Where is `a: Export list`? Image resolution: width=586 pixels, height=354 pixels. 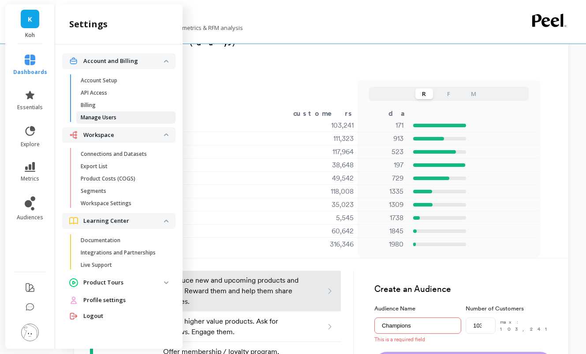
a: Export list is located at coordinates (126, 167).